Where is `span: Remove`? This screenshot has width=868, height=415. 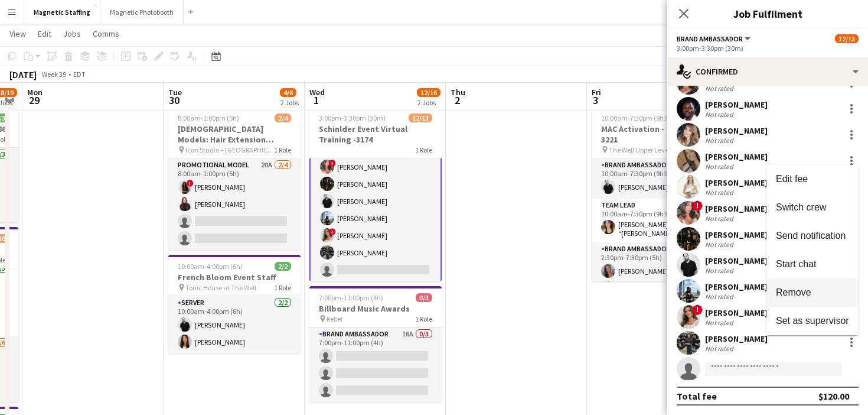
span: Remove is located at coordinates (793, 292).